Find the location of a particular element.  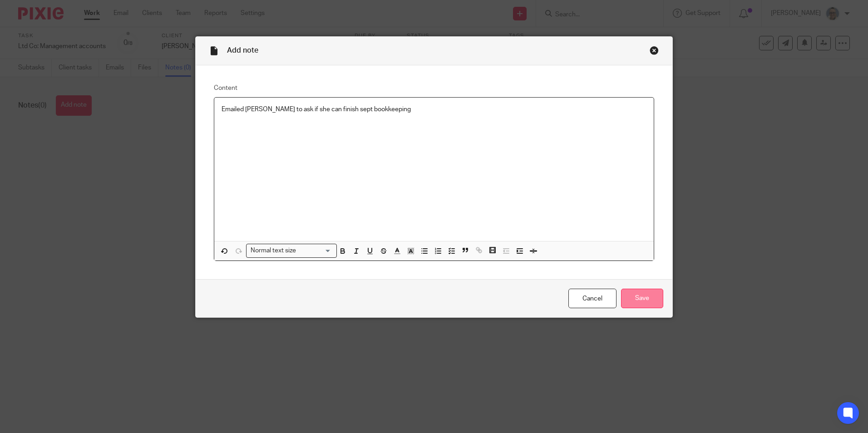

a: Cancel is located at coordinates (592, 298).